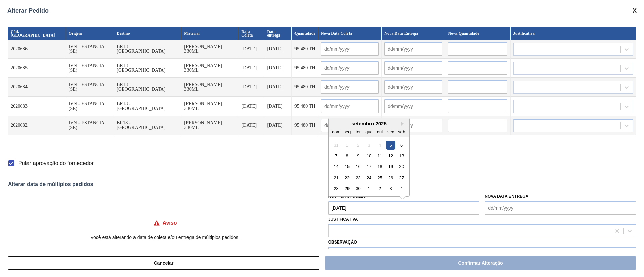  Describe the element at coordinates (322, 184) in the screenshot. I see `div: Alterar data de múltiplos pedidos` at that location.